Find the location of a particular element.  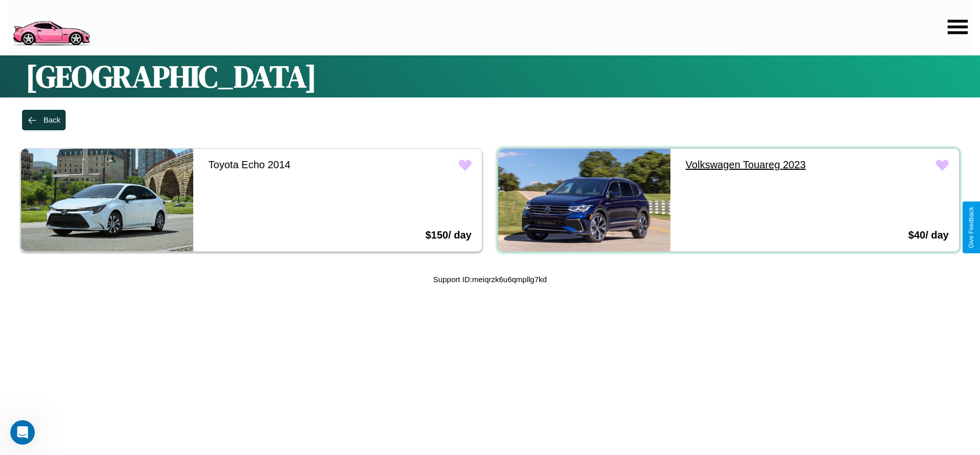

img: logo is located at coordinates (51, 26).